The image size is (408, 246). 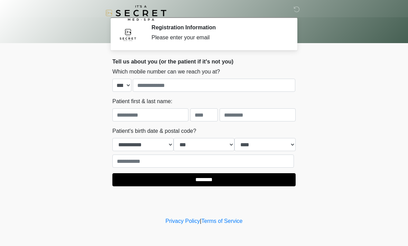 I want to click on a: Privacy Policy, so click(x=183, y=221).